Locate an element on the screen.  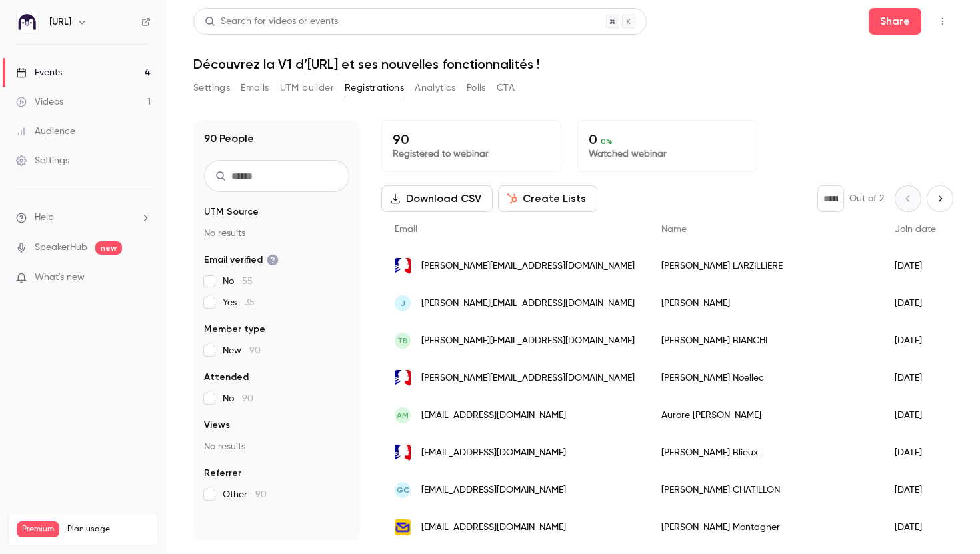
p: Registered to webinar is located at coordinates (471, 154).